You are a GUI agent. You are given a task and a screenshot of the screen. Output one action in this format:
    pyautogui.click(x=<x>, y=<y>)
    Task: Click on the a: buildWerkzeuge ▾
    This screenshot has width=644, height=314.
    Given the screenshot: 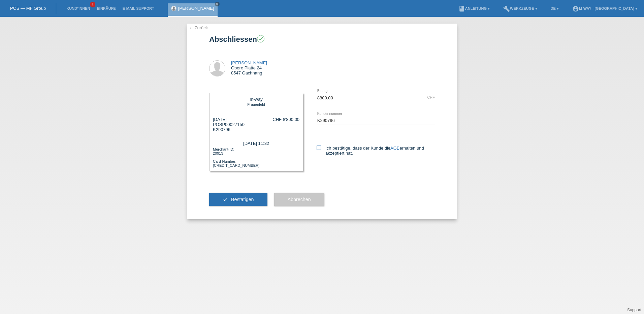 What is the action you would take?
    pyautogui.click(x=520, y=8)
    